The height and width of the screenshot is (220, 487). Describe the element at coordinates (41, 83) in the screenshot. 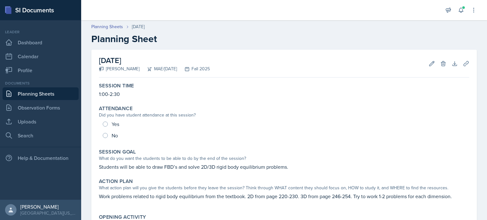

I see `div: Documents` at that location.